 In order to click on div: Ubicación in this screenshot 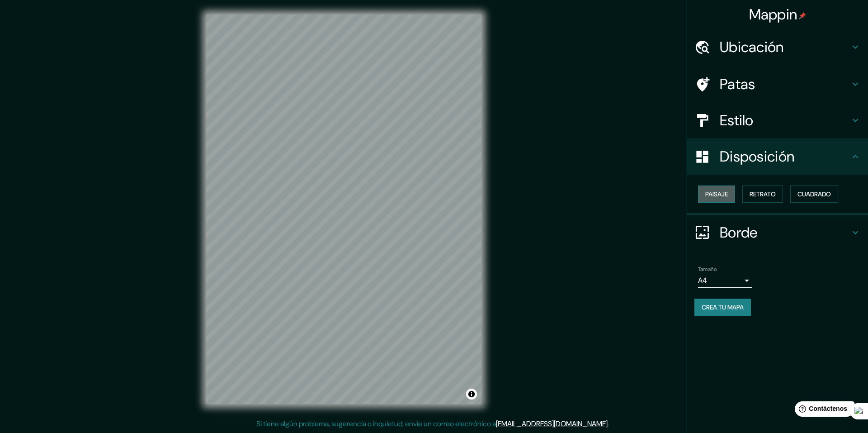, I will do `click(777, 47)`.